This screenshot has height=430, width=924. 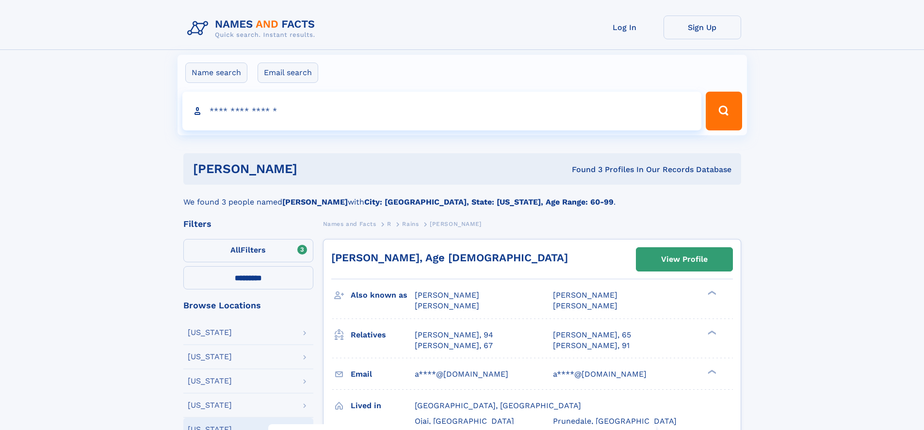 What do you see at coordinates (583, 170) in the screenshot?
I see `div: Found 3 Profiles In Our Records Database` at bounding box center [583, 170].